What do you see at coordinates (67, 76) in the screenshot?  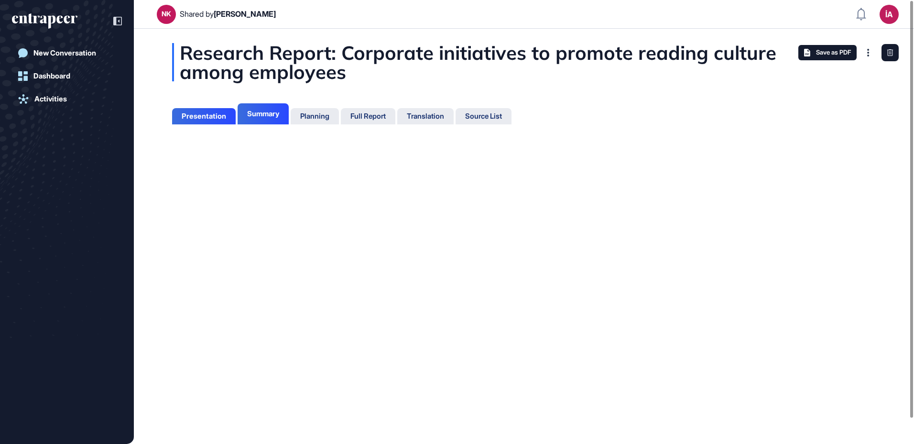 I see `a: Dashboard` at bounding box center [67, 76].